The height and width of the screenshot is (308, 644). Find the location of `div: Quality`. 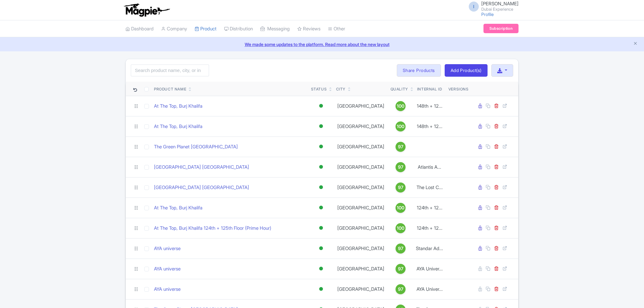

div: Quality is located at coordinates (399, 89).